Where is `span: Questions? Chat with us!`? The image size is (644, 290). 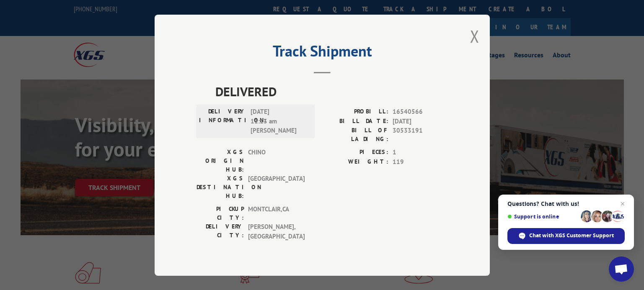 span: Questions? Chat with us! is located at coordinates (566, 204).